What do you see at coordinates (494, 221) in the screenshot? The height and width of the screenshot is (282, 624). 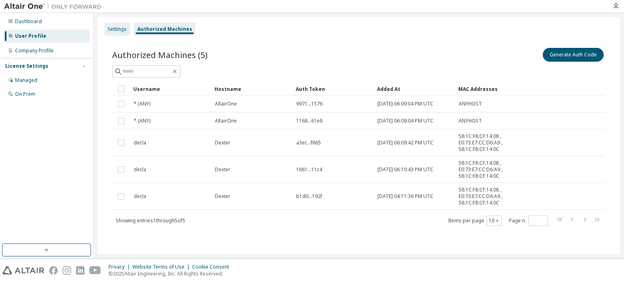 I see `button: 10` at bounding box center [494, 221].